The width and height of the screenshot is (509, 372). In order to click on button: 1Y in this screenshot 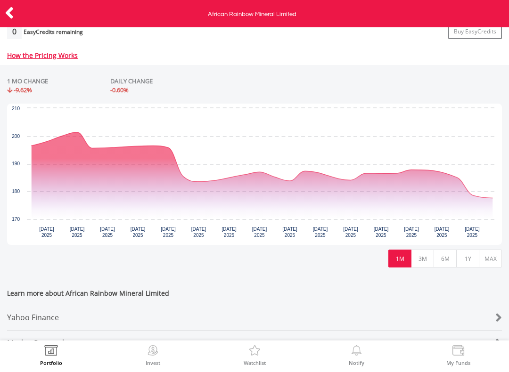, I will do `click(467, 258)`.